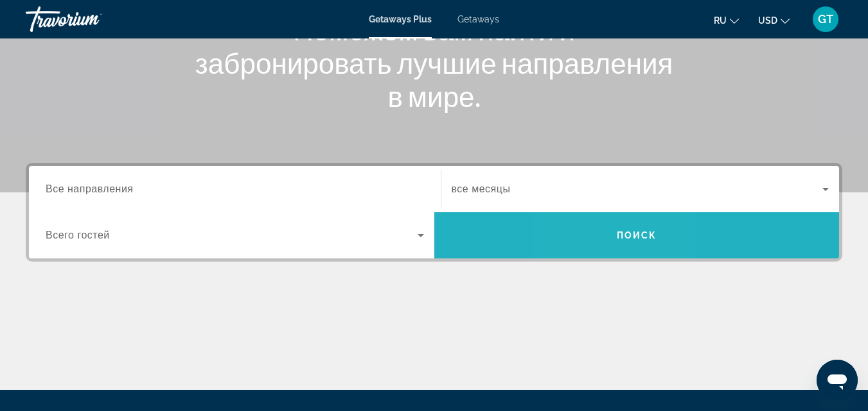  I want to click on button: User Menu, so click(825, 19).